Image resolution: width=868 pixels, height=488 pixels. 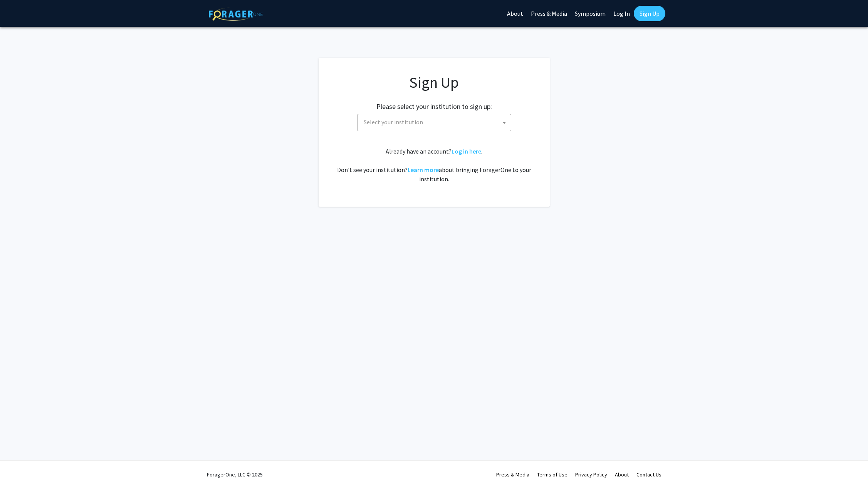 I want to click on div: Already have an account? . Don't see your institution? about bringing ForagerOne to your institut..., so click(x=434, y=165).